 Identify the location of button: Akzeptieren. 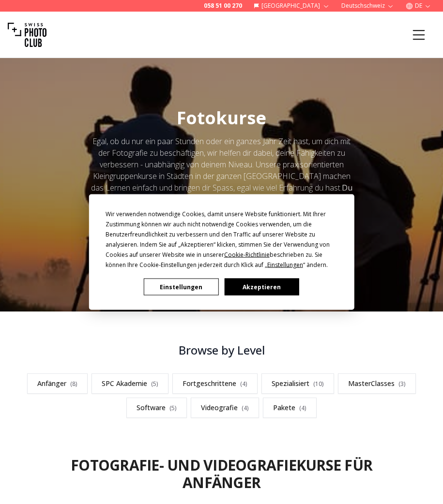
(261, 287).